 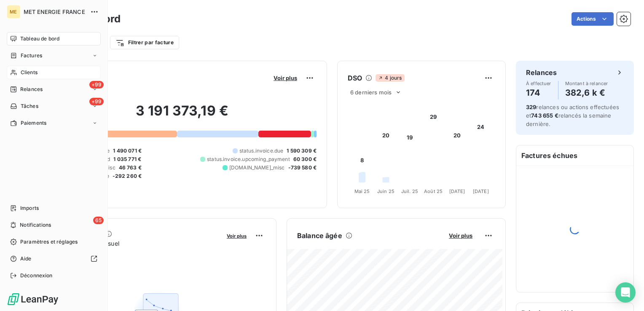 I want to click on span: 60 300 €, so click(x=305, y=159).